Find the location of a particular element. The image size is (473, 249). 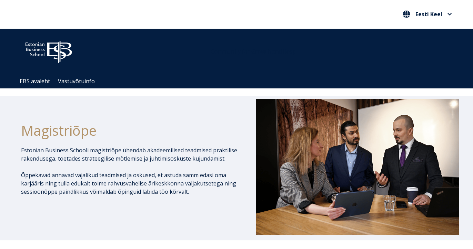

img: ebs_logo2016_white is located at coordinates (49, 50).